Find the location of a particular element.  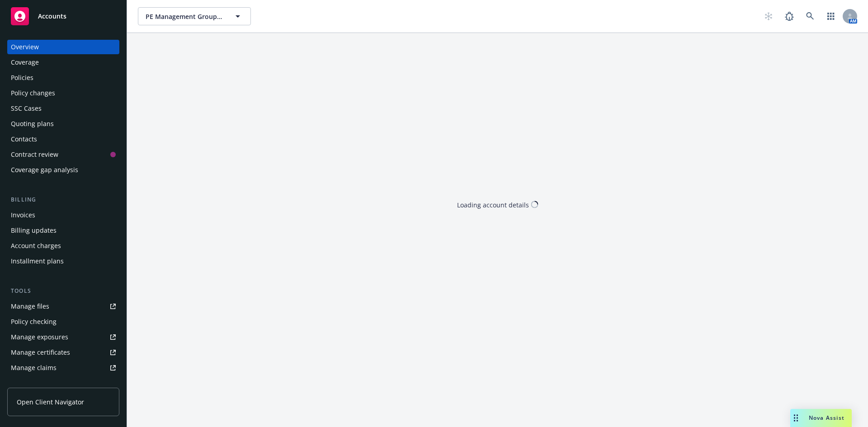

a: Installment plans is located at coordinates (63, 261).